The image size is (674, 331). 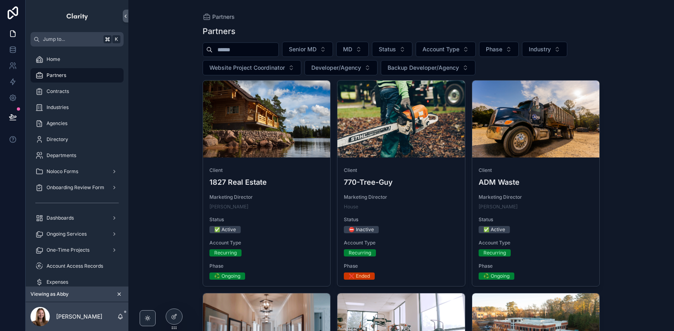 I want to click on a: Onboarding Review Form, so click(x=77, y=188).